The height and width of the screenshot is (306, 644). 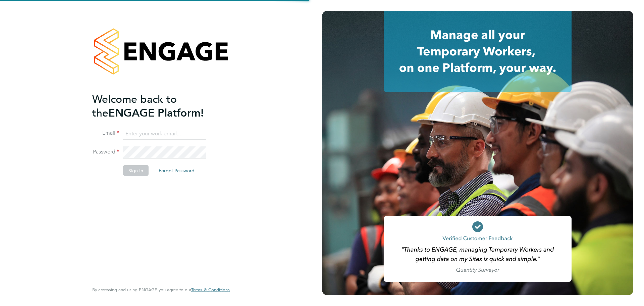 What do you see at coordinates (136, 170) in the screenshot?
I see `button: Sign In` at bounding box center [136, 170].